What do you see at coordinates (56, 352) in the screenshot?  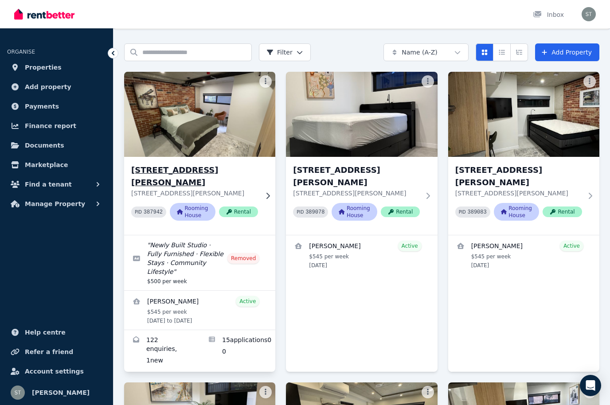 I see `a: Refer a friend` at bounding box center [56, 352].